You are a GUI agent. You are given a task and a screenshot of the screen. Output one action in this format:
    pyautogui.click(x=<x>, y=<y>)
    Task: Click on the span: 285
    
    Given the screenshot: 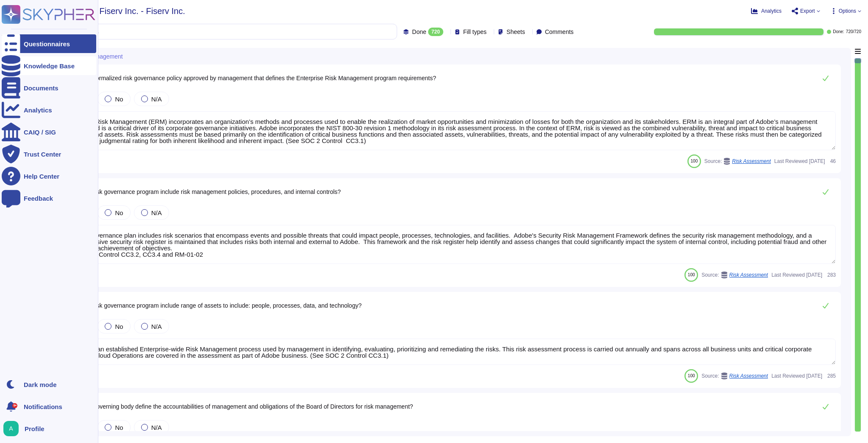 What is the action you would take?
    pyautogui.click(x=831, y=375)
    